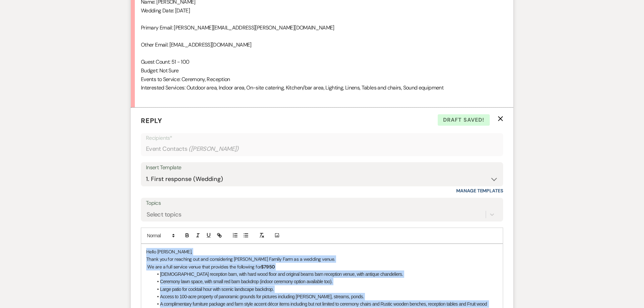 The width and height of the screenshot is (644, 308). Describe the element at coordinates (480, 191) in the screenshot. I see `a: Manage Templates` at that location.